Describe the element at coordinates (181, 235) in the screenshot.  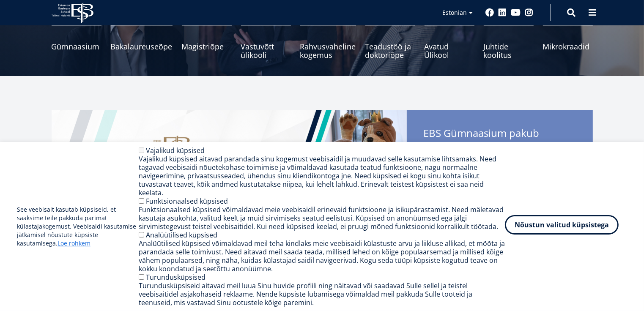
I see `label: Analüütilised küpsised` at that location.